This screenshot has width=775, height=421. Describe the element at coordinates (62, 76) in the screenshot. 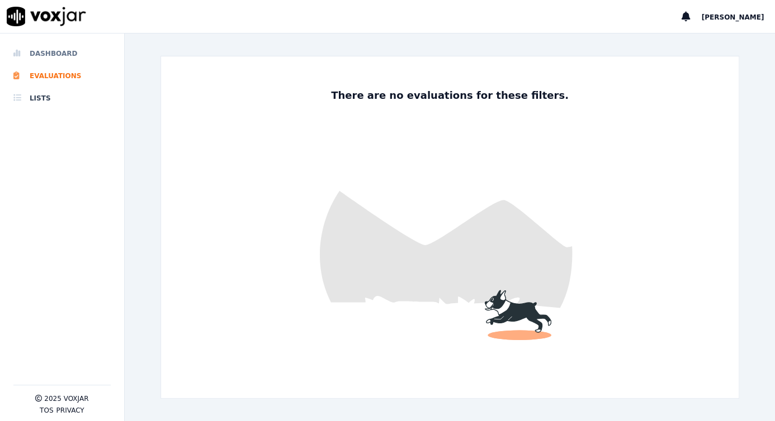

I see `a: Evaluations` at that location.